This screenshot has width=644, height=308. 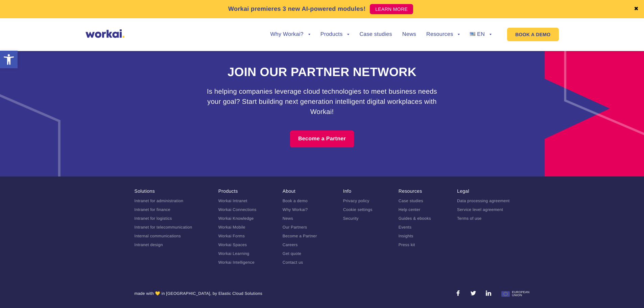 I want to click on a: Workai Knowledge, so click(x=236, y=218).